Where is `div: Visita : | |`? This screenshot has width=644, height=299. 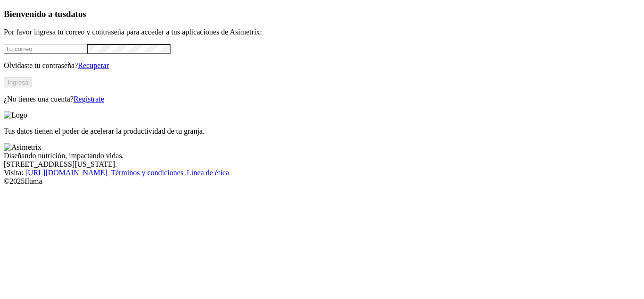
div: Visita : | | is located at coordinates (322, 173).